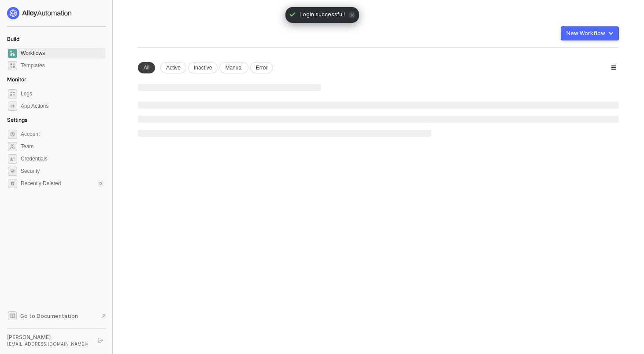 Image resolution: width=644 pixels, height=354 pixels. I want to click on button: New Workflow, so click(590, 33).